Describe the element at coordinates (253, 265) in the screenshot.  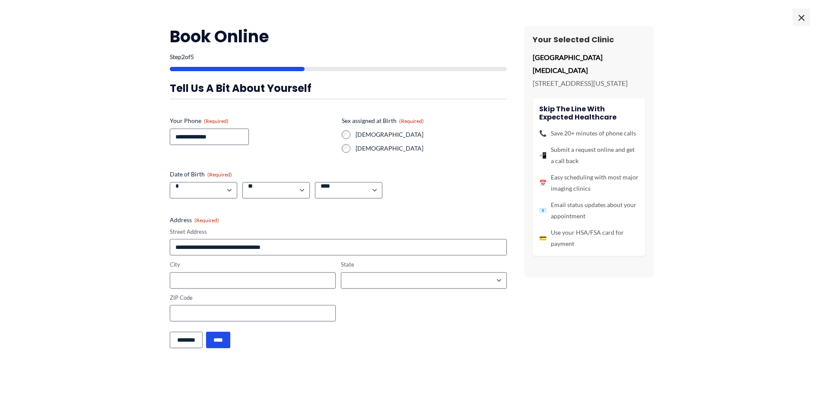
I see `label: City` at that location.